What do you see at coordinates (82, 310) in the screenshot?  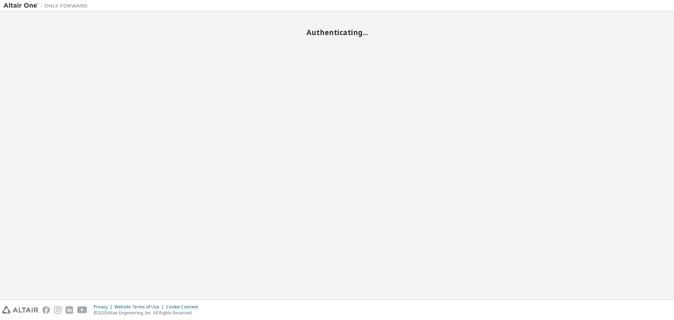 I see `img: youtube.svg` at bounding box center [82, 310].